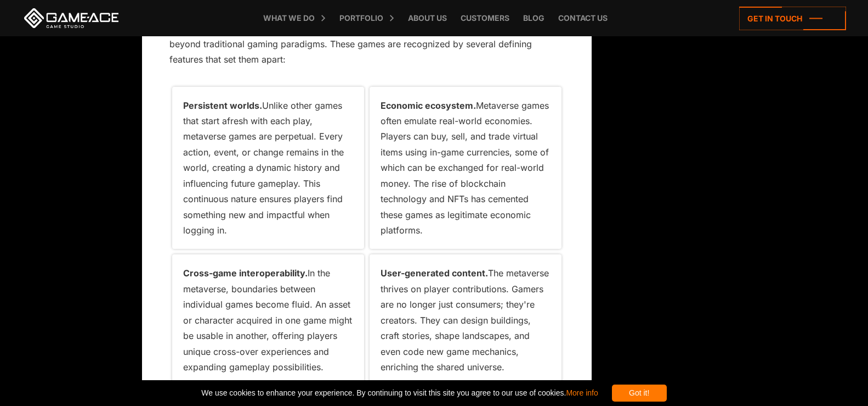 This screenshot has height=406, width=868. I want to click on p: In the metaverse, boundaries between individual games become fluid. An asset or character acquire..., so click(269, 320).